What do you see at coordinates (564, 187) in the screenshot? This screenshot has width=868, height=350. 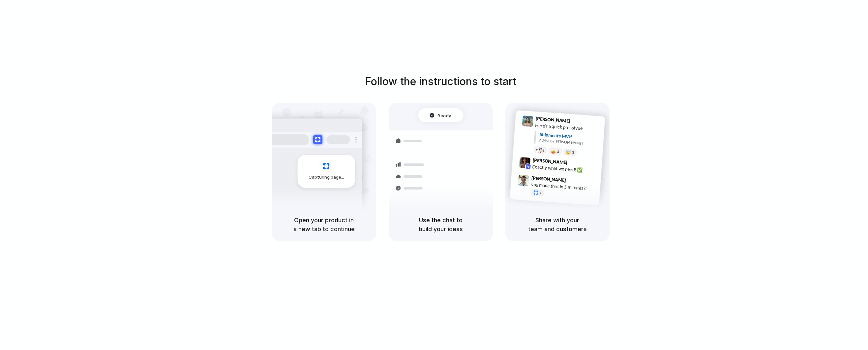 I see `div: you made that in 5 minutes?!` at bounding box center [564, 187].